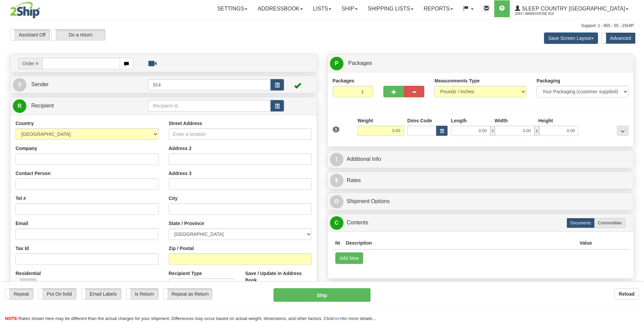 The height and width of the screenshot is (322, 644). I want to click on label: Height, so click(545, 121).